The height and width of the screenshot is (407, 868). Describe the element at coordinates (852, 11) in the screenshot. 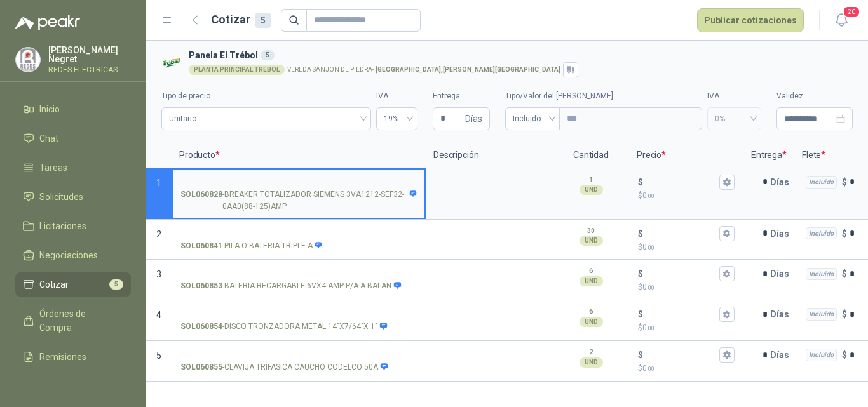

I see `span: 20` at that location.